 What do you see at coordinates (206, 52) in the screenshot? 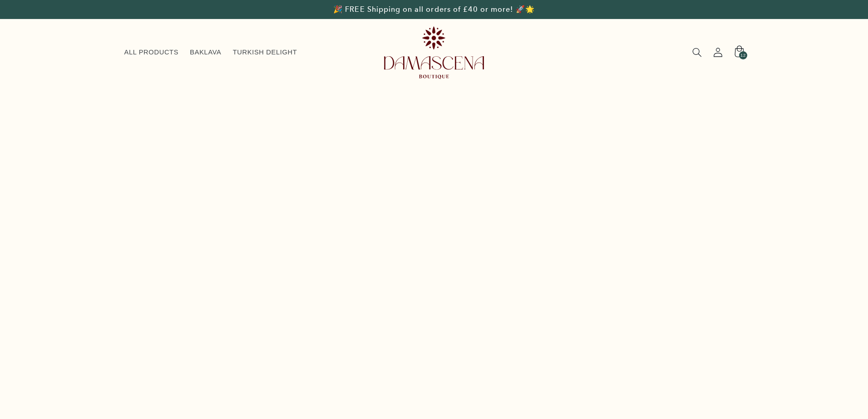
I see `a: BAKLAVA` at bounding box center [206, 52].